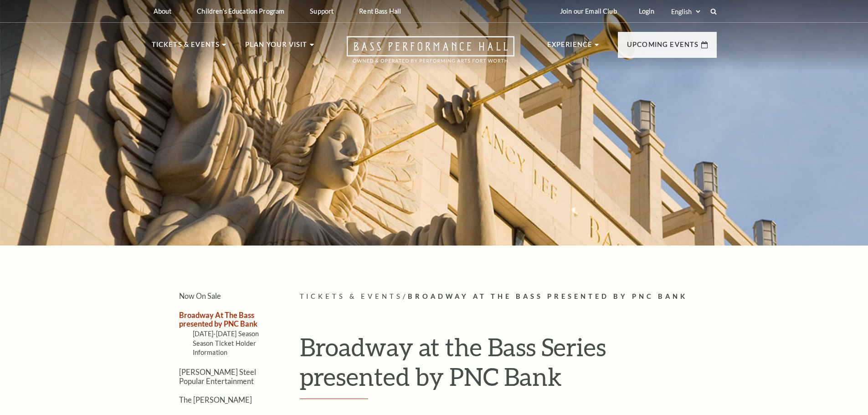 The height and width of the screenshot is (415, 868). What do you see at coordinates (186, 48) in the screenshot?
I see `p: Tickets & Events` at bounding box center [186, 48].